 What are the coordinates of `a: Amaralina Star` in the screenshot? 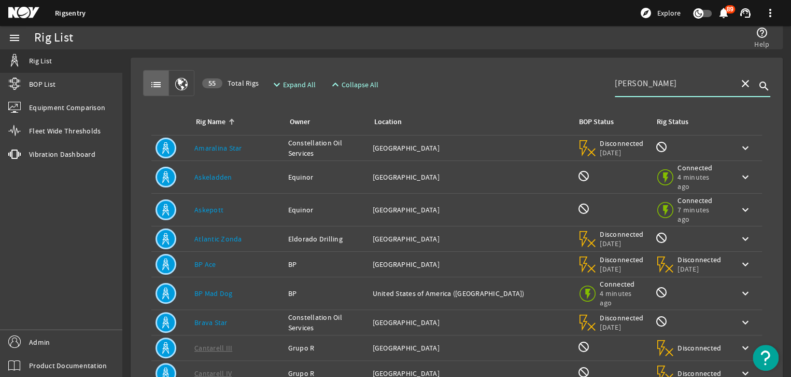 It's located at (218, 148).